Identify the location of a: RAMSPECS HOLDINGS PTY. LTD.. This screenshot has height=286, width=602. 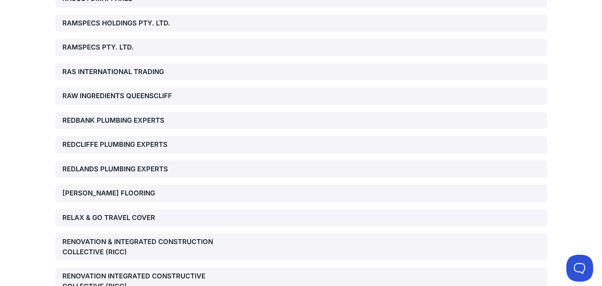
(301, 23).